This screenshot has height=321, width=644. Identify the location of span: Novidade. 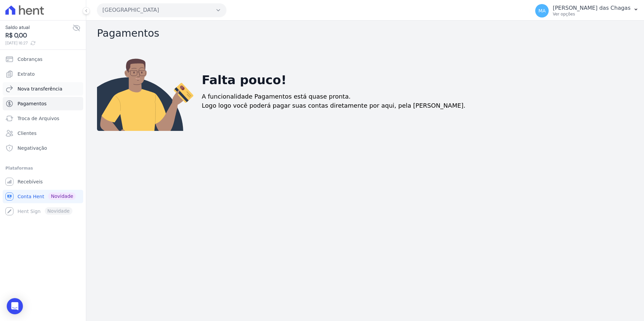
(62, 196).